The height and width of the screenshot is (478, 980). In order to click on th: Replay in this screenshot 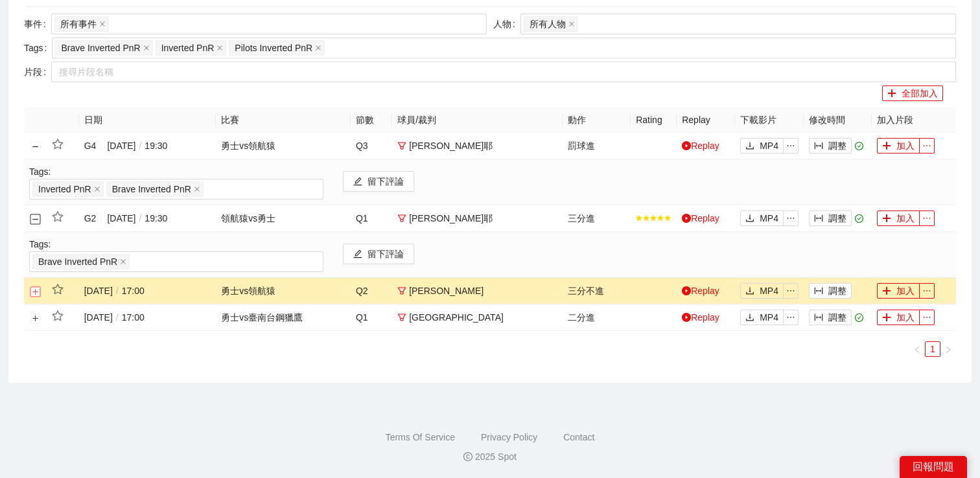, I will do `click(705, 120)`.